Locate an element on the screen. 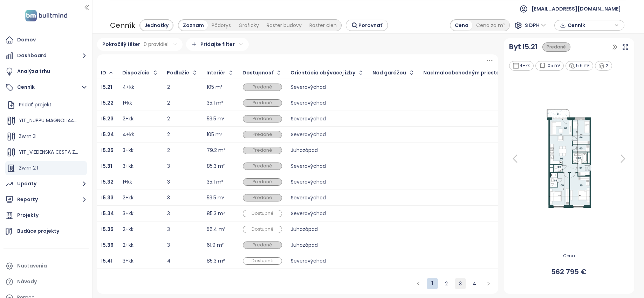 Image resolution: width=644 pixels, height=298 pixels. div: Podlažie is located at coordinates (178, 73).